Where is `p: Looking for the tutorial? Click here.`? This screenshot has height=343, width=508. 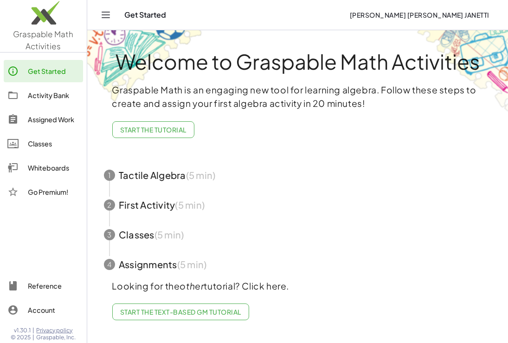
p: Looking for the tutorial? Click here. is located at coordinates (298, 286).